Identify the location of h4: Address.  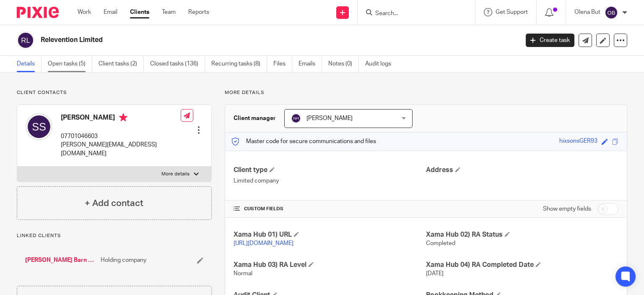
(522, 170).